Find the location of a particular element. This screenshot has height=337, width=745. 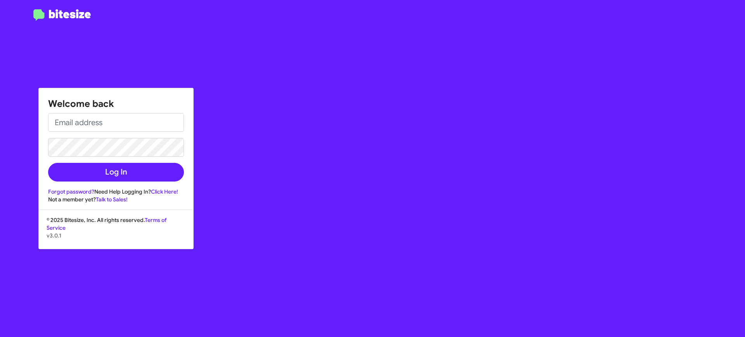

div: Not a member yet? is located at coordinates (116, 199).